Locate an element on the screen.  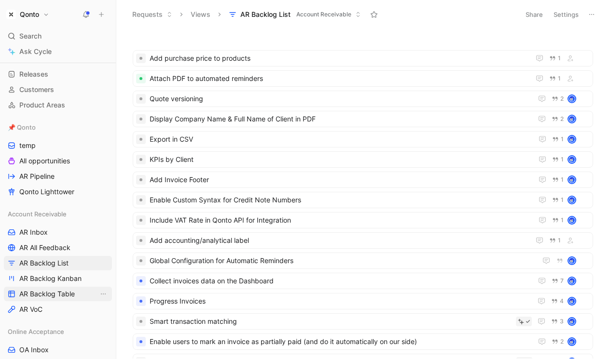
a: Add purchase price to products1 is located at coordinates (363, 58).